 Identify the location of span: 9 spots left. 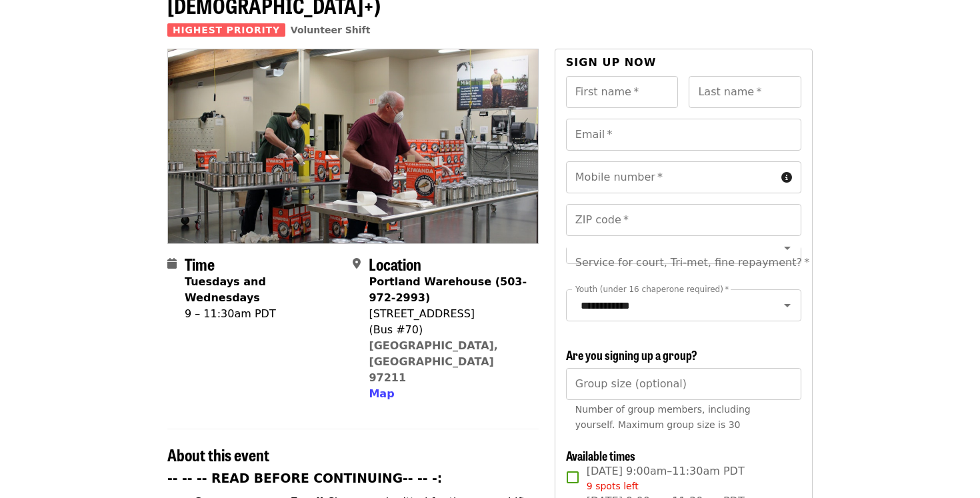
(613, 486).